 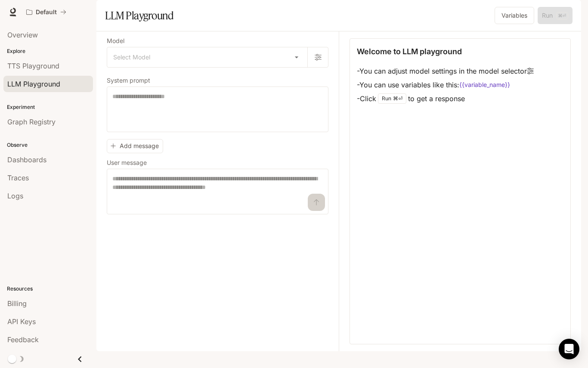 I want to click on p: User message, so click(x=127, y=163).